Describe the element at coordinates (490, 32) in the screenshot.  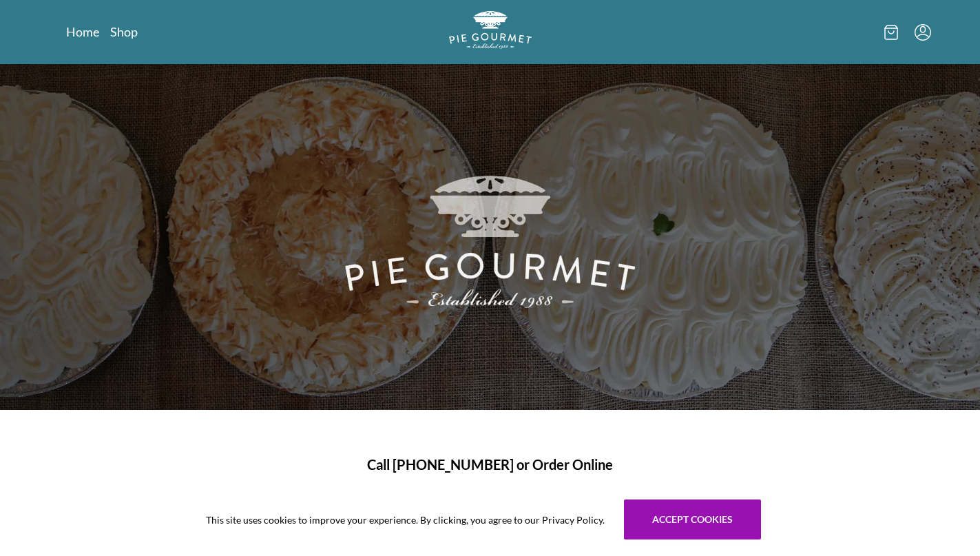
I see `a: Logo` at that location.